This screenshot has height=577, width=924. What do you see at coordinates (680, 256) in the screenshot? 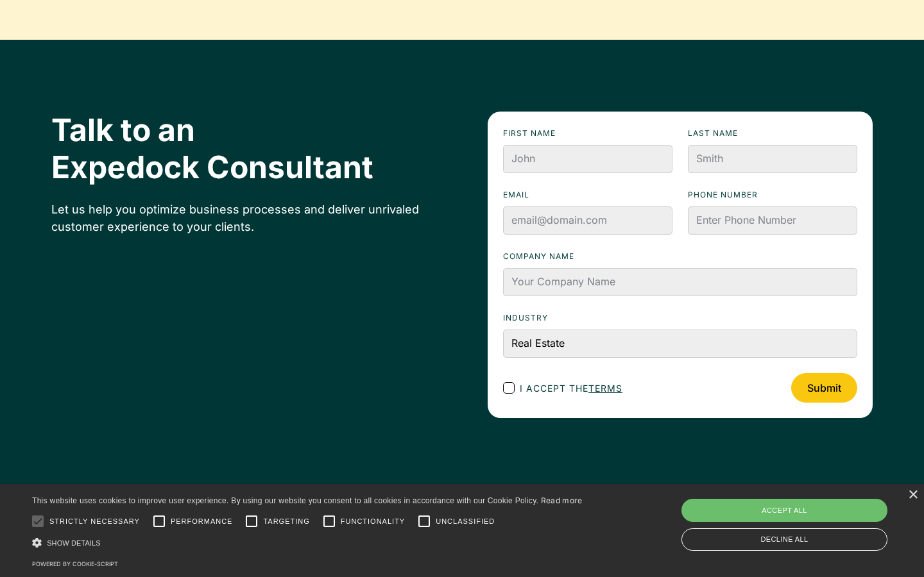
I see `label: Company name` at bounding box center [680, 256].